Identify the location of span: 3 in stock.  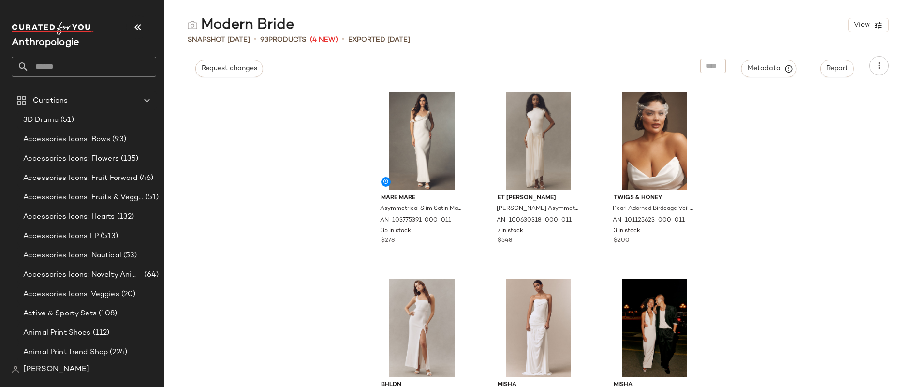
(627, 231).